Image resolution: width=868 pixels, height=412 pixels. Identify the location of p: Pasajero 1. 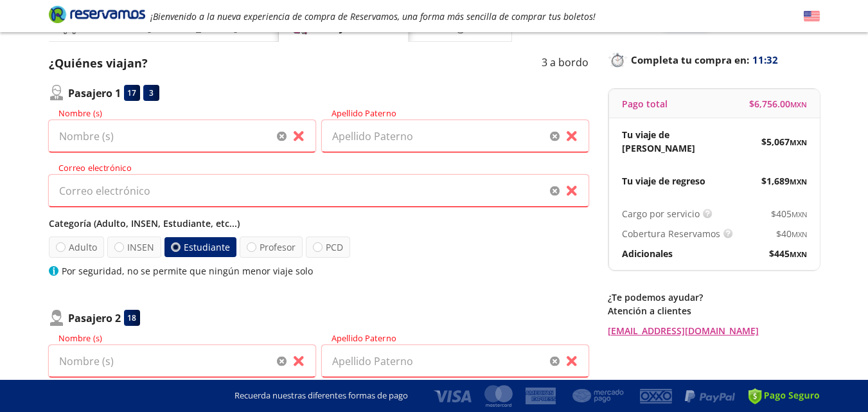
(94, 93).